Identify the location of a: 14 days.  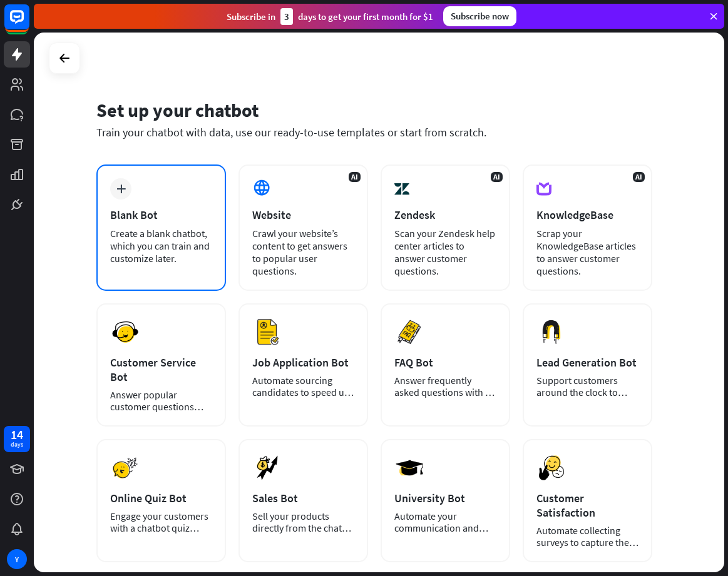
(17, 439).